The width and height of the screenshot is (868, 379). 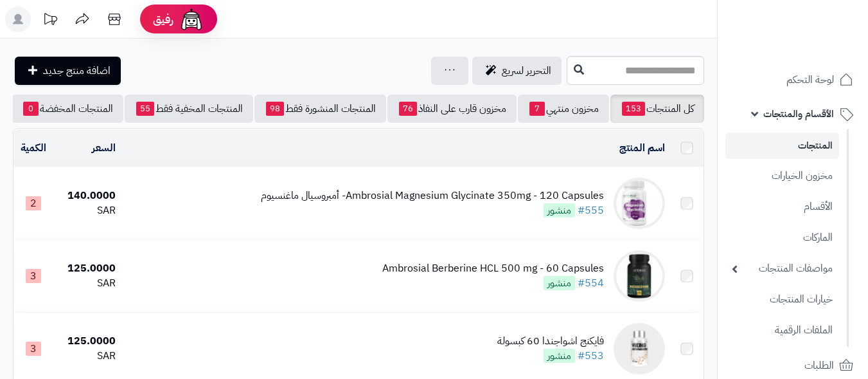 I want to click on a: اضافة منتج جديد, so click(x=67, y=71).